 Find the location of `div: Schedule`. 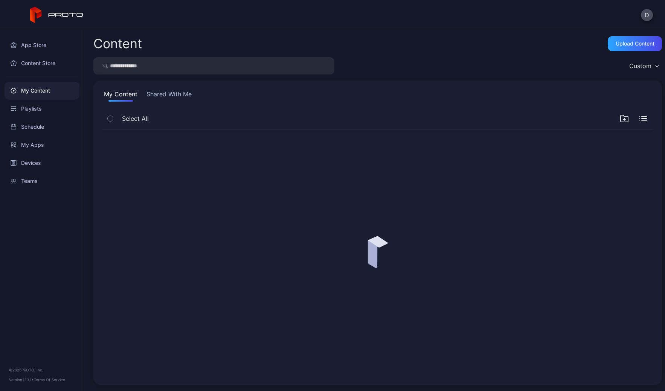

div: Schedule is located at coordinates (42, 127).